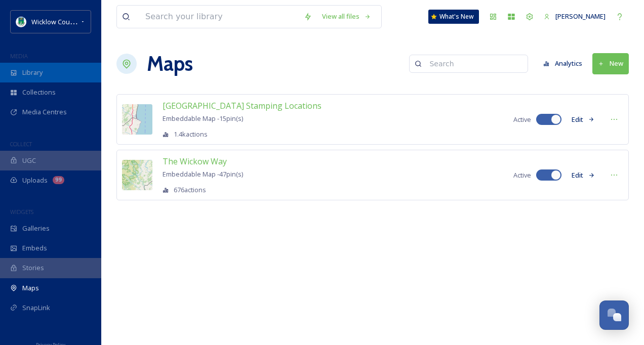 The width and height of the screenshot is (644, 345). Describe the element at coordinates (194, 162) in the screenshot. I see `span: The Wickow Way` at that location.